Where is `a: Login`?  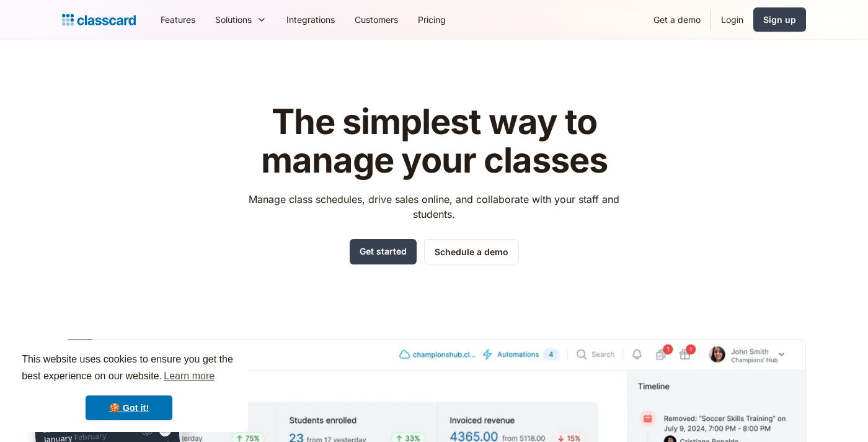 a: Login is located at coordinates (732, 19).